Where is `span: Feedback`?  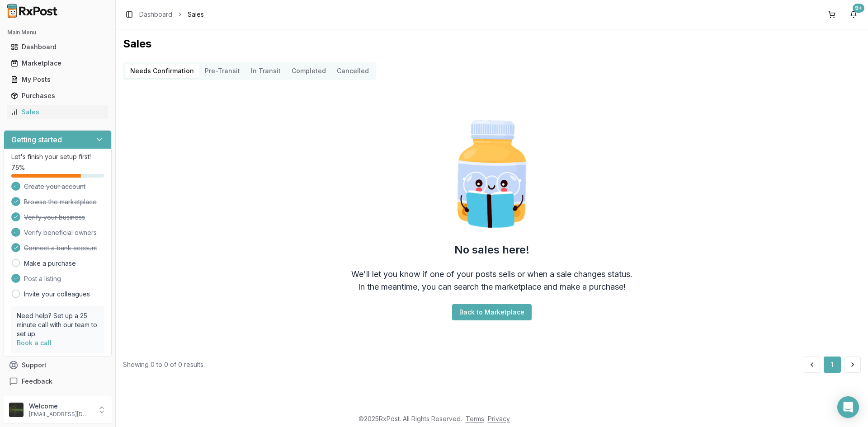
span: Feedback is located at coordinates (37, 381).